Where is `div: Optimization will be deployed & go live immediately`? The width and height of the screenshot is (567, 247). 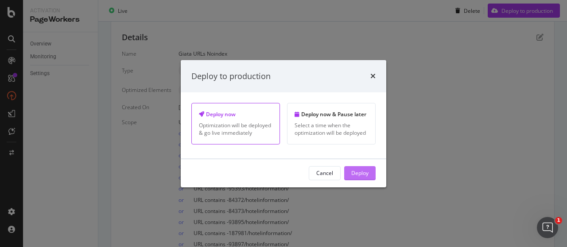 div: Optimization will be deployed & go live immediately is located at coordinates (236, 129).